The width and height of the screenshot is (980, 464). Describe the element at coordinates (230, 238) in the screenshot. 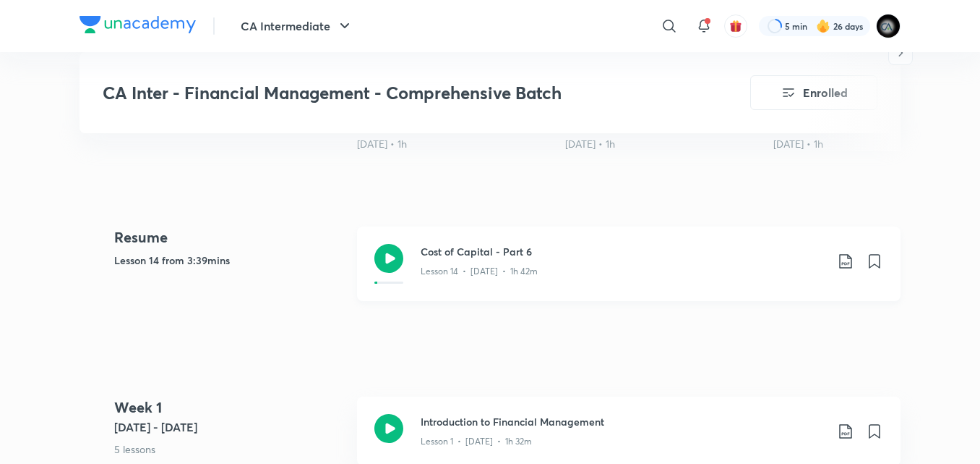

I see `h4: Resume` at that location.